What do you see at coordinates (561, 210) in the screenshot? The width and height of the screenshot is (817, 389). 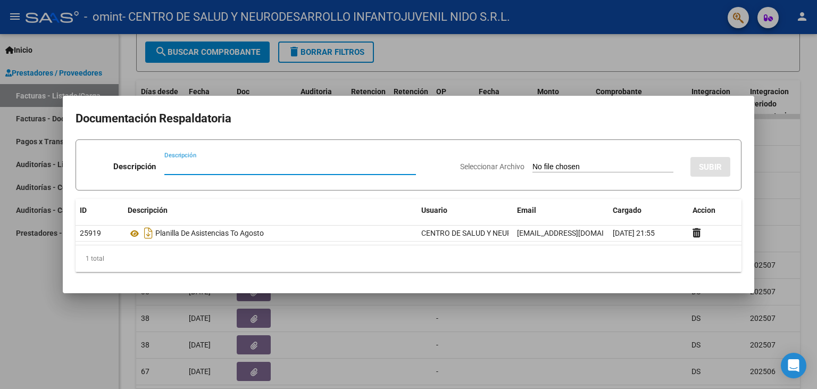 I see `datatable-header-cell: Email` at bounding box center [561, 210].